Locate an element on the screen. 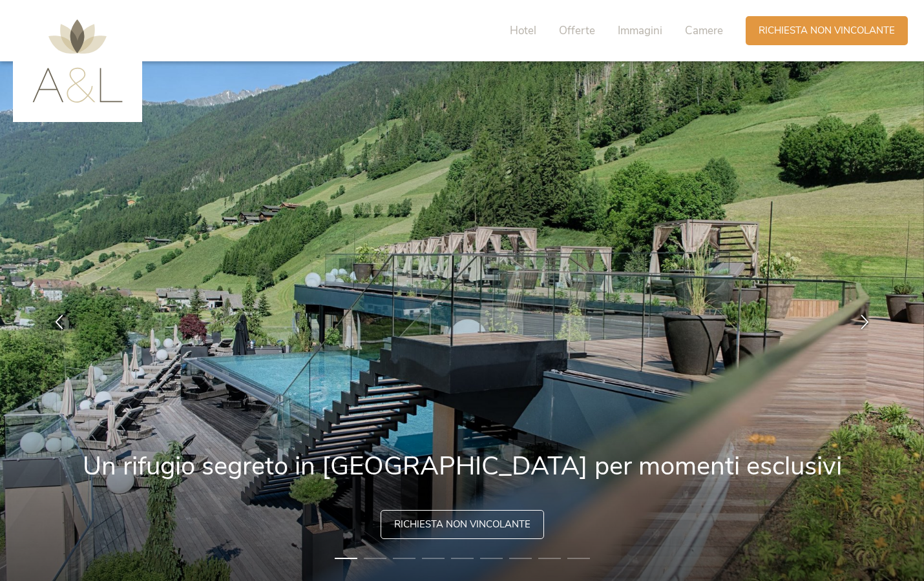 This screenshot has width=924, height=581. span: Offerte is located at coordinates (577, 30).